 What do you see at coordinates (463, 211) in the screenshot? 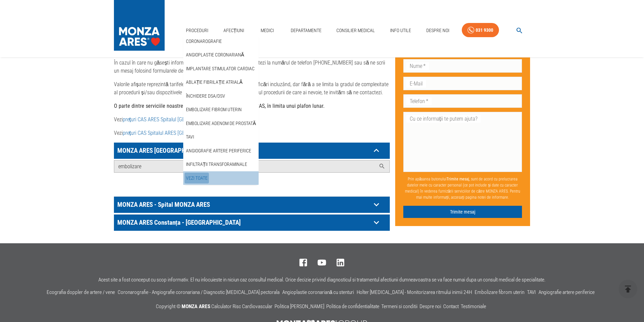
I see `button: Trimite mesaj` at bounding box center [463, 211].